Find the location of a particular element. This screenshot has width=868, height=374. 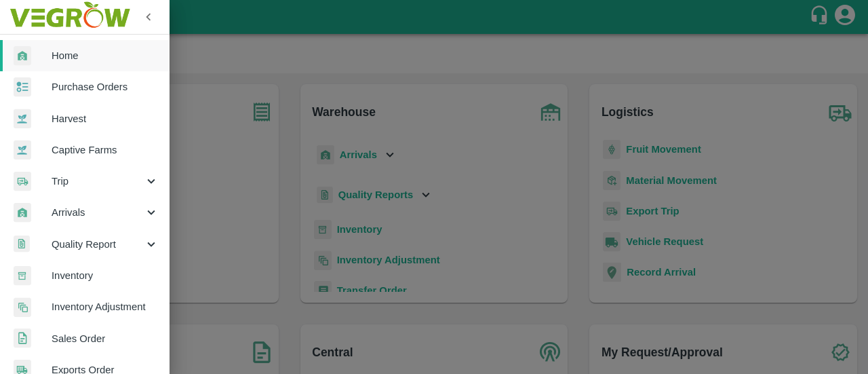

img: whInventory is located at coordinates (23, 275).